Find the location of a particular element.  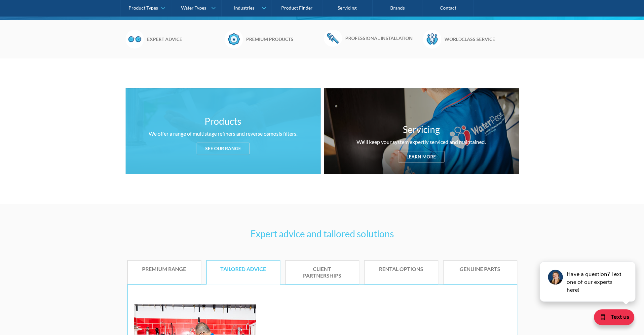

div: Premium range is located at coordinates (164, 269).